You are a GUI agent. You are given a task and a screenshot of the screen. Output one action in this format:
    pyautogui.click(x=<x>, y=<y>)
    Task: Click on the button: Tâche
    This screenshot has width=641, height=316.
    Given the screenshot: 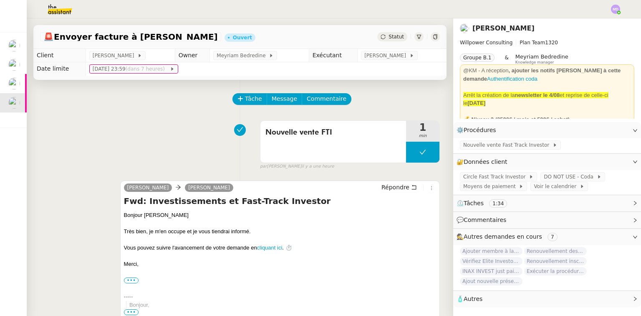 What is the action you would take?
    pyautogui.click(x=250, y=99)
    